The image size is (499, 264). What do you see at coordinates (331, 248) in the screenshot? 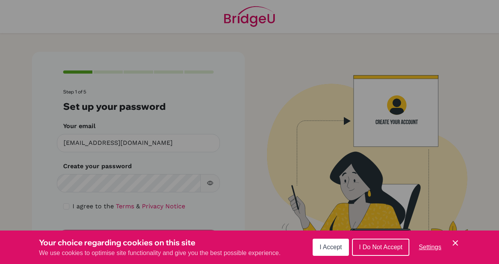
I see `button: I Accept` at bounding box center [331, 248].